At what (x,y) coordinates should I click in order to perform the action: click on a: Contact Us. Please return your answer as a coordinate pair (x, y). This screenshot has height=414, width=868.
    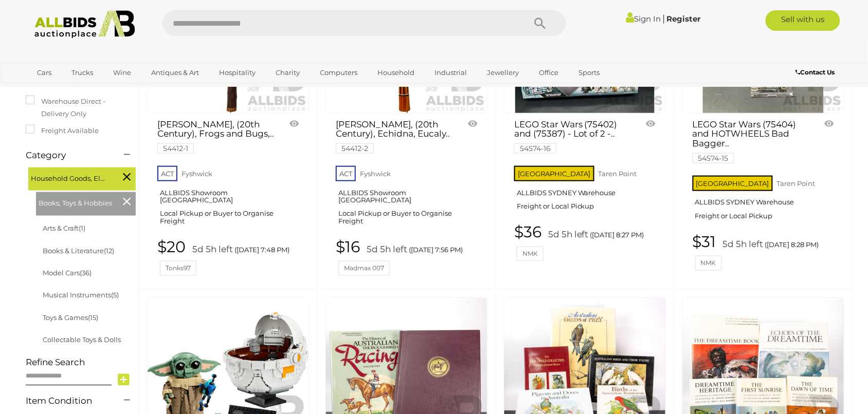
    Looking at the image, I should click on (817, 72).